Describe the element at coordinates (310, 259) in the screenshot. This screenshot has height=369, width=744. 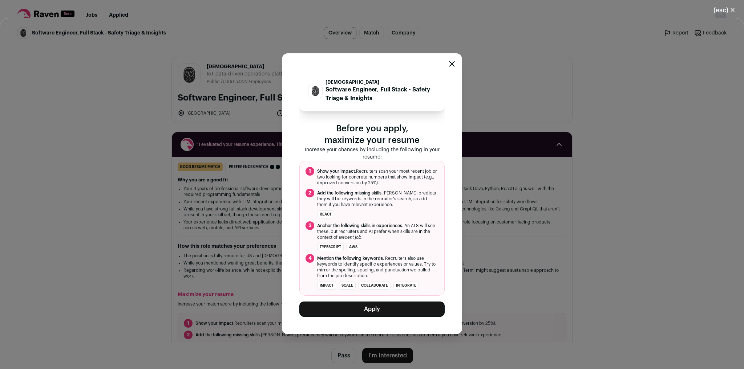
I see `span: 4` at that location.